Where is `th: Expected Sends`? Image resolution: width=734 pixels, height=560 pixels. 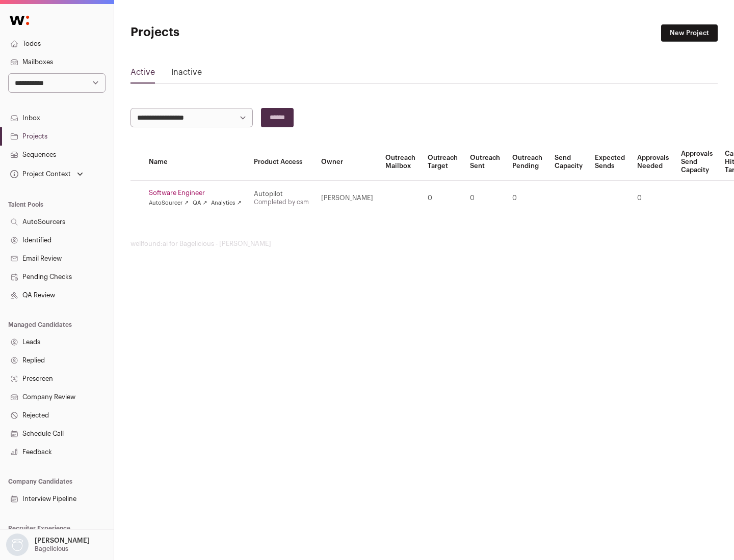 th: Expected Sends is located at coordinates (610, 162).